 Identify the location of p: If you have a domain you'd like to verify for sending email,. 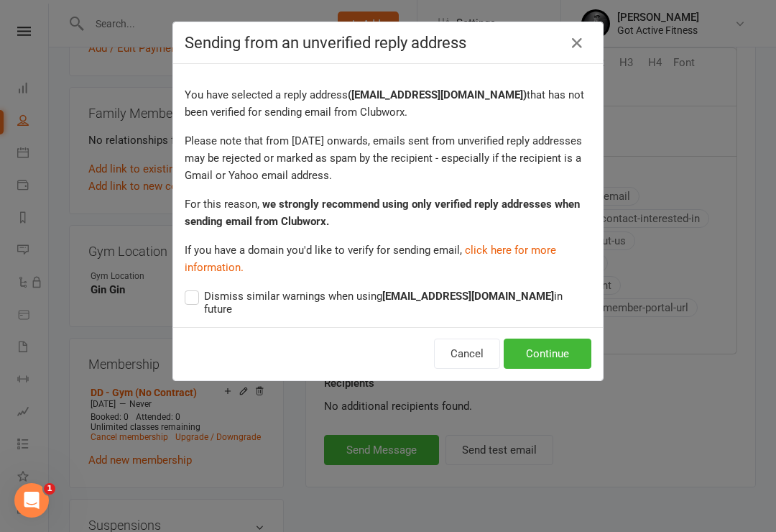
(388, 258).